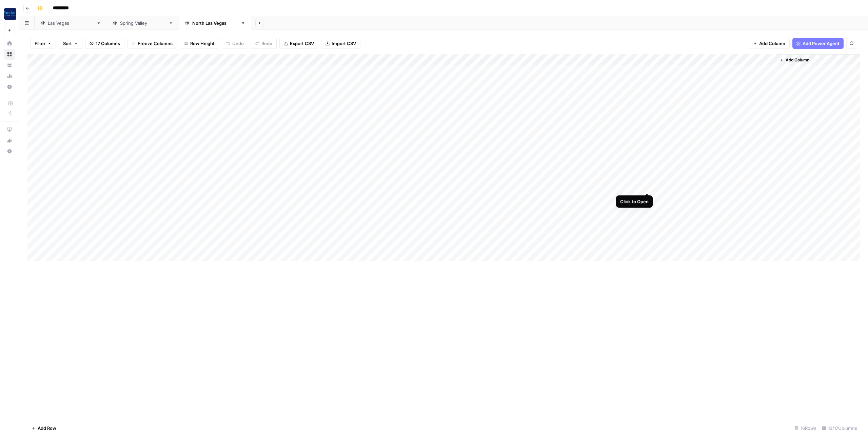 This screenshot has height=439, width=868. Describe the element at coordinates (9, 14) in the screenshot. I see `button: Workspace: Rocket Pilots` at that location.